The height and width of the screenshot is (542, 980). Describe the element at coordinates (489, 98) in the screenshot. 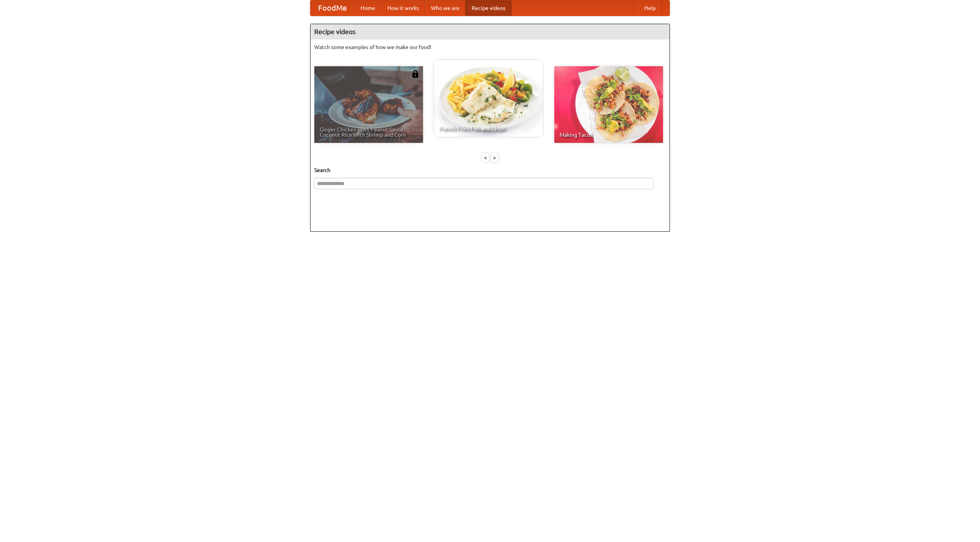

I see `a: French Fries Fish and Chips` at that location.